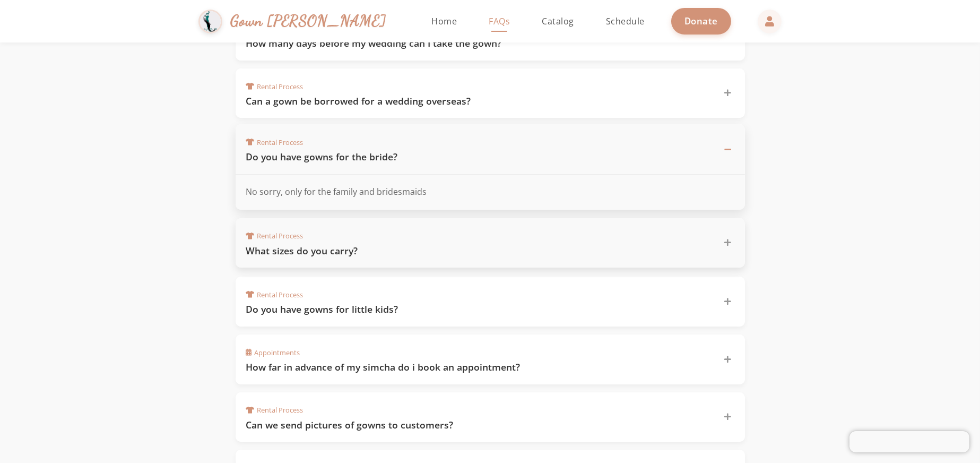  Describe the element at coordinates (478, 101) in the screenshot. I see `h3: Can a gown be borrowed for a wedding overseas?` at that location.